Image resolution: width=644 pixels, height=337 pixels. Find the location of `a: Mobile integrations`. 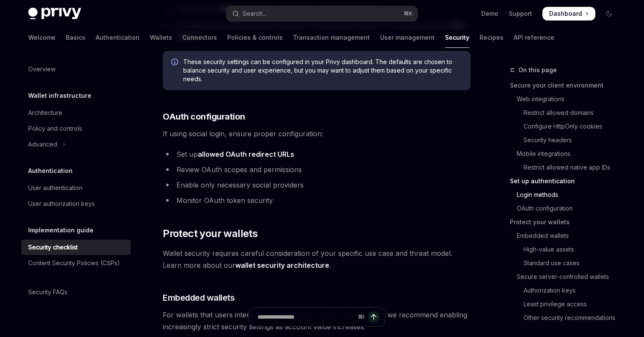

a: Mobile integrations is located at coordinates (566, 154).